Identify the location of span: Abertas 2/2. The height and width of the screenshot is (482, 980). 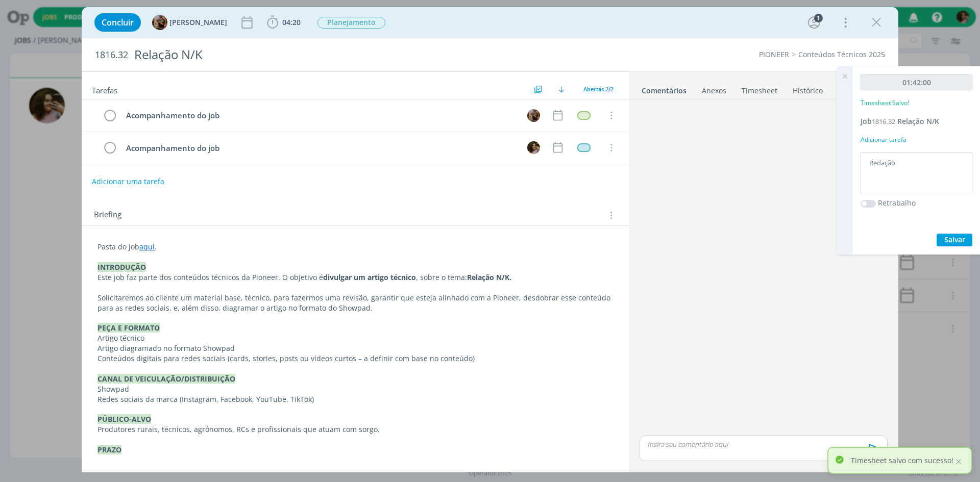
(598, 89).